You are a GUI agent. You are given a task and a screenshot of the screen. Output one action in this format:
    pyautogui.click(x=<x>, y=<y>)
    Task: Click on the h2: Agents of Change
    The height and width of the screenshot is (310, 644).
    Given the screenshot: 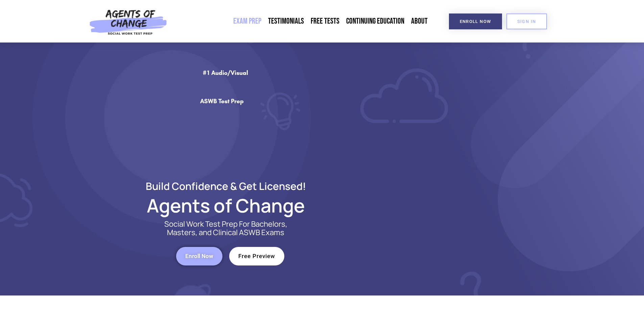 What is the action you would take?
    pyautogui.click(x=226, y=205)
    